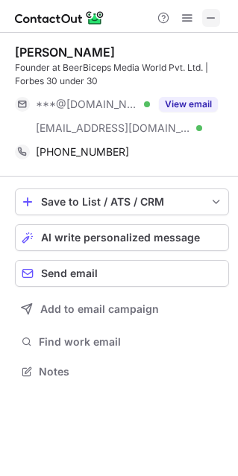 This screenshot has width=238, height=476. Describe the element at coordinates (121, 202) in the screenshot. I see `div: Save to List / ATS / CRM` at that location.